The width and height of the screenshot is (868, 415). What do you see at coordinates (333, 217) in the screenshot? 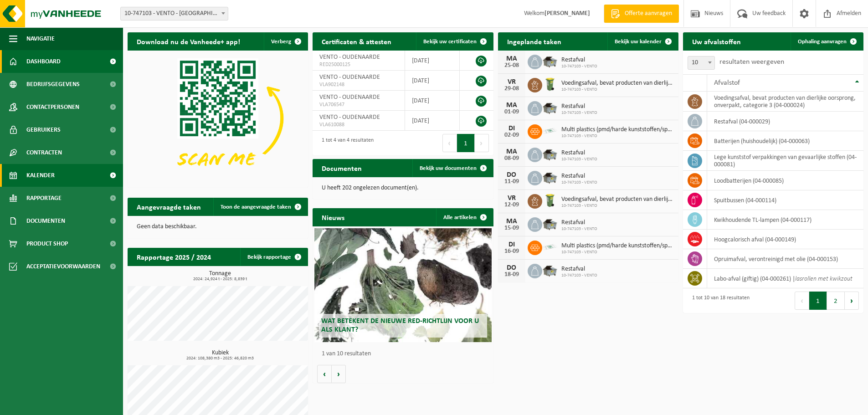
I see `h2: Nieuws` at bounding box center [333, 217].